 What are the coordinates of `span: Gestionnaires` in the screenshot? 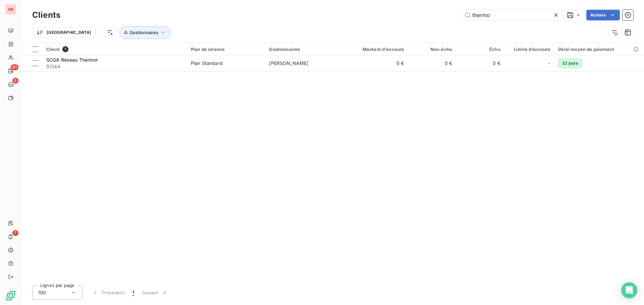 It's located at (144, 32).